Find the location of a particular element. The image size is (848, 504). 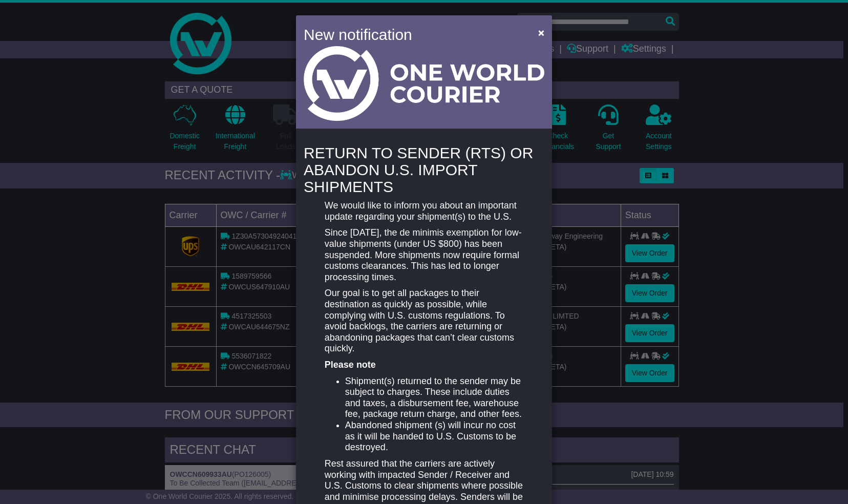

strong: Please note is located at coordinates (350, 365).